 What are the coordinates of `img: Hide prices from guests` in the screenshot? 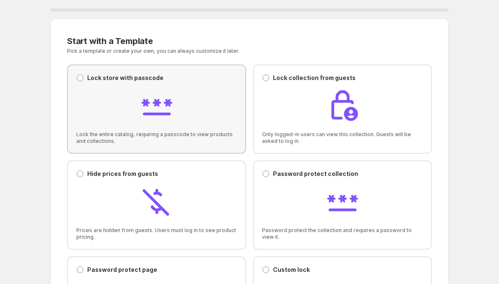 It's located at (157, 202).